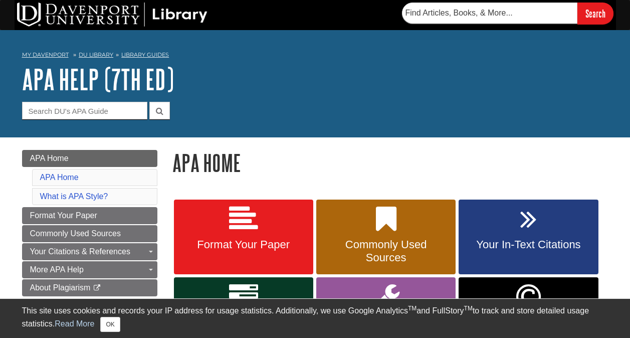 The width and height of the screenshot is (630, 338). Describe the element at coordinates (90, 251) in the screenshot. I see `a: Your Citations & References` at that location.